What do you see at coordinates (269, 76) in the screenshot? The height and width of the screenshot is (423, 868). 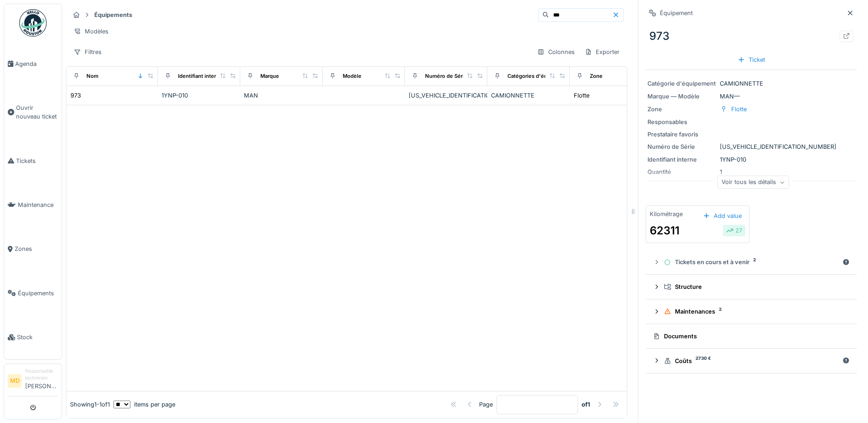 I see `div: Marque` at bounding box center [269, 76].